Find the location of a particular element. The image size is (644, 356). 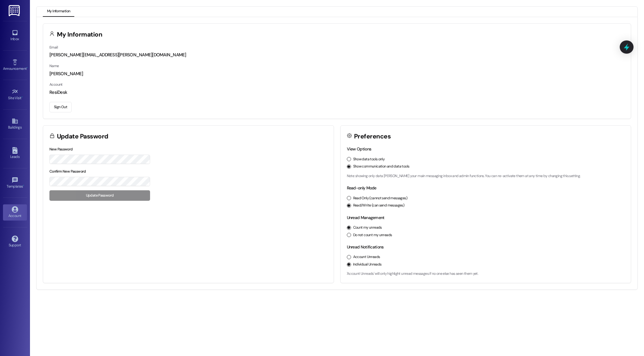

label: View Options is located at coordinates (359, 149).